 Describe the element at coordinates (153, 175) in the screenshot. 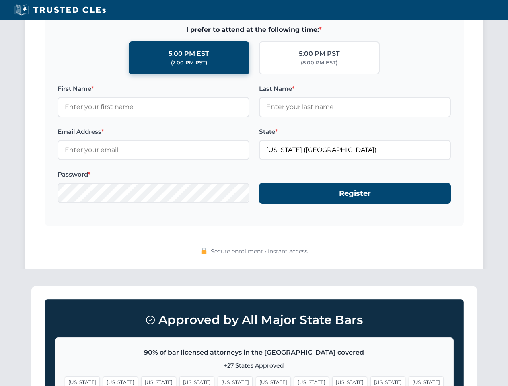

I see `label: Password` at that location.